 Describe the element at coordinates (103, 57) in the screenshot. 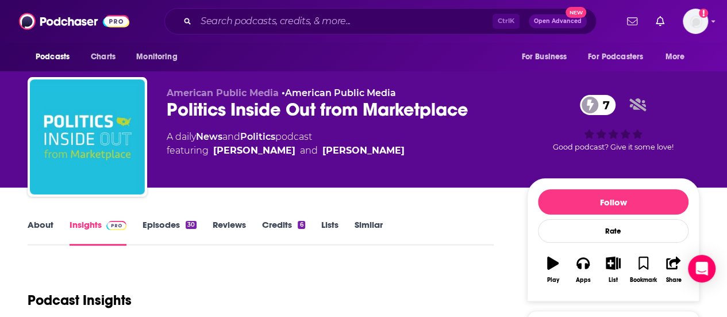

I see `span: Charts` at that location.